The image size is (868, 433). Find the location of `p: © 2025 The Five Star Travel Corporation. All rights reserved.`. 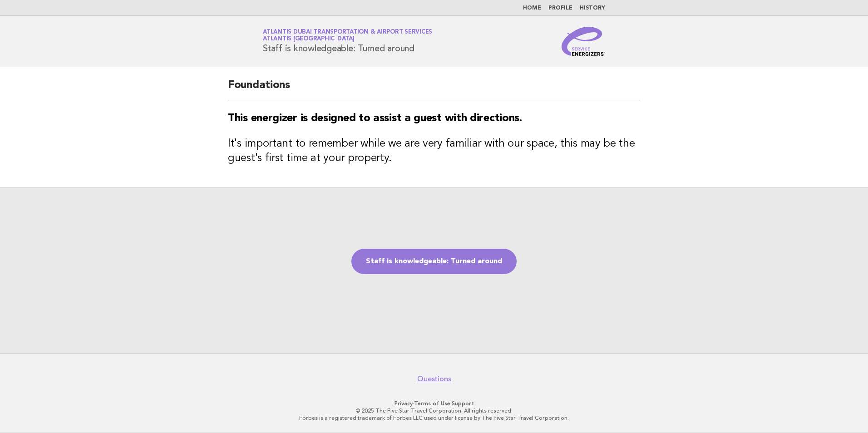

p: © 2025 The Five Star Travel Corporation. All rights reserved. is located at coordinates (434, 410).